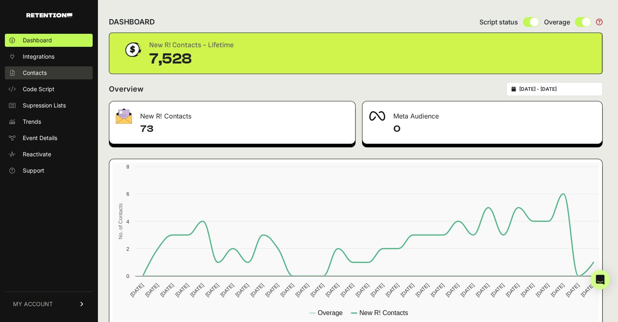  I want to click on span: Dashboard, so click(37, 40).